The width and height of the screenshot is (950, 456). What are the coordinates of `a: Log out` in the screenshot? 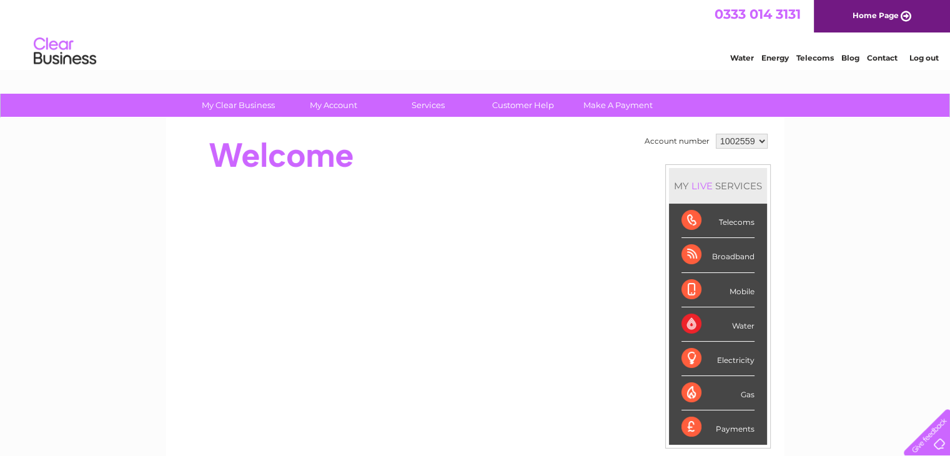 It's located at (923, 57).